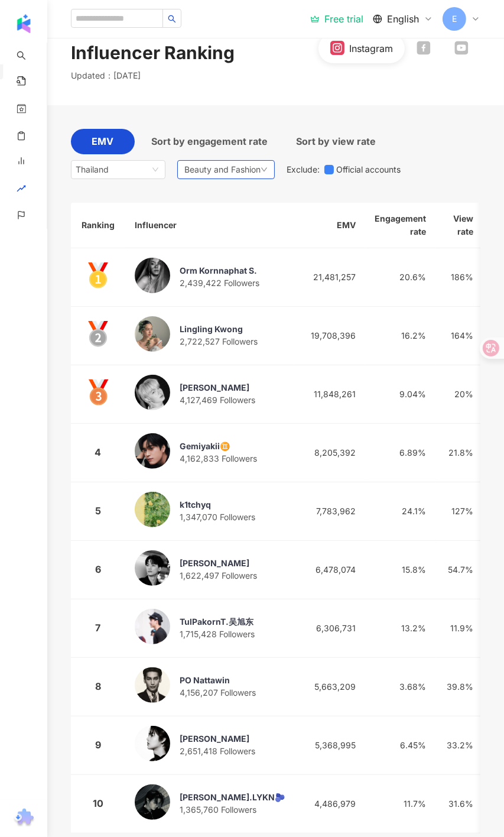 The width and height of the screenshot is (504, 837). I want to click on span: English, so click(403, 19).